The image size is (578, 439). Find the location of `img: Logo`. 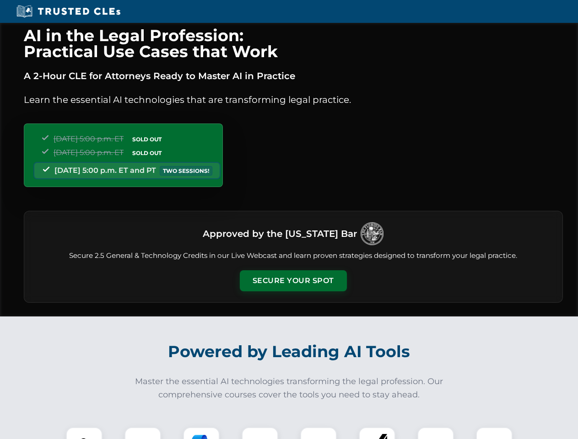

img: Logo is located at coordinates (372, 234).